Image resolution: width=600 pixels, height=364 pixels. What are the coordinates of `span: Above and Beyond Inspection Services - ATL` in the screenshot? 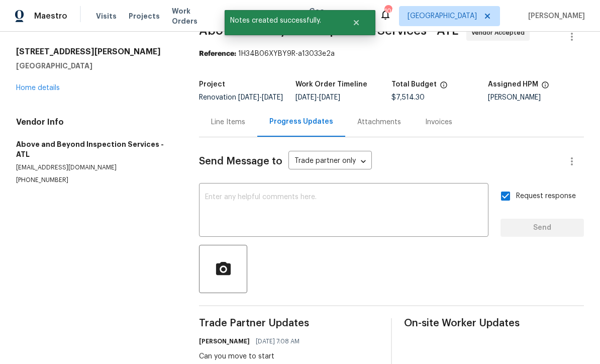 It's located at (329, 30).